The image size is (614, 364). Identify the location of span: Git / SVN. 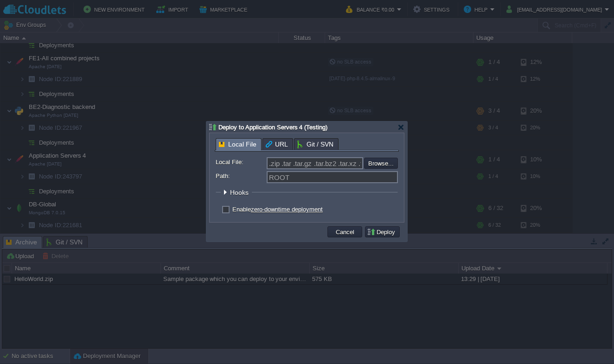
(315, 144).